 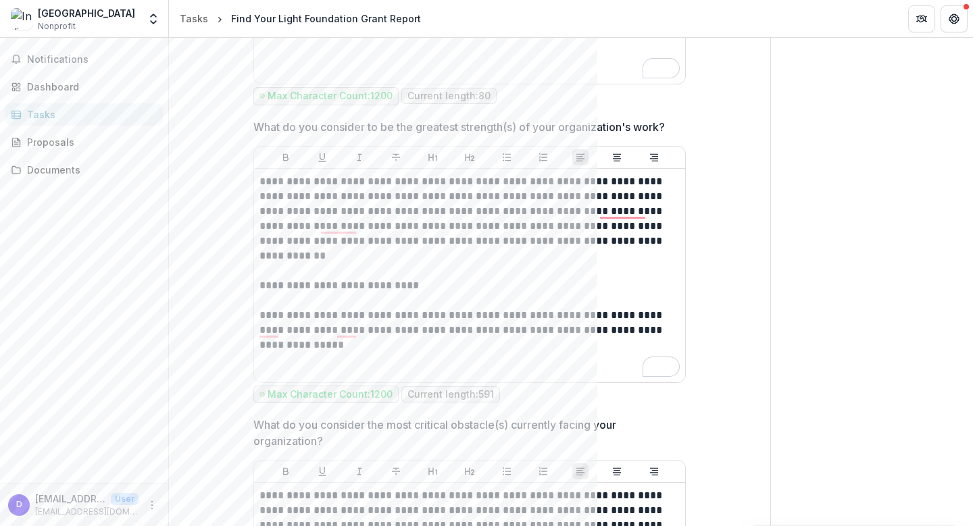 I want to click on a: Documents, so click(x=84, y=170).